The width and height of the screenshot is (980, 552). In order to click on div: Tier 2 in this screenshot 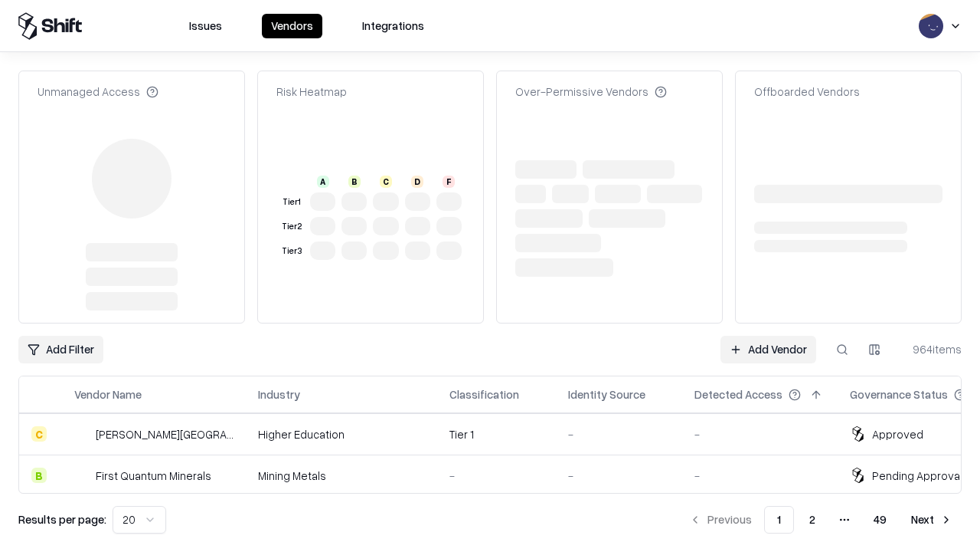, I will do `click(292, 226)`.